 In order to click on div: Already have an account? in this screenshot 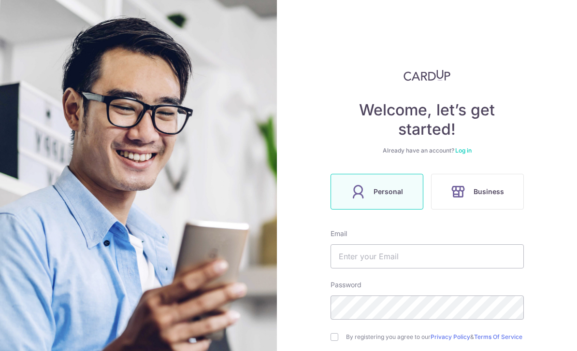, I will do `click(427, 151)`.